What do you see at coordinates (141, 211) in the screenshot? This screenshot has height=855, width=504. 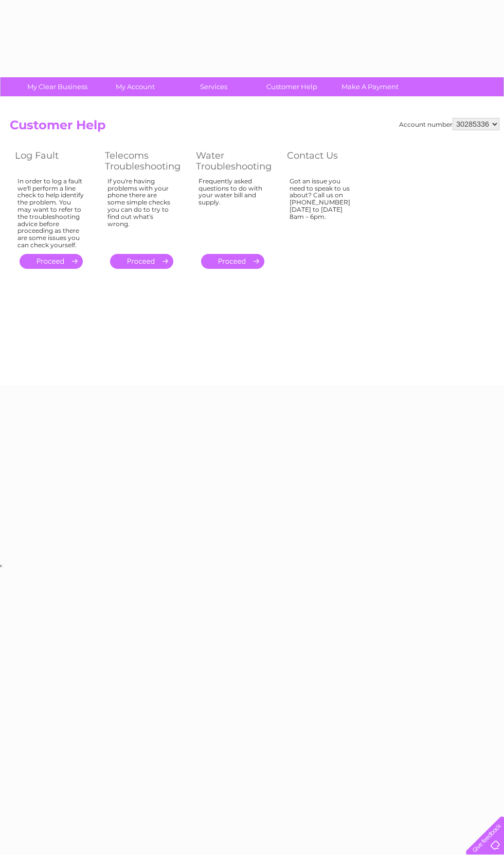 I see `div: If you're having problems with your phone there are some simple checks you can do to try to find ...` at bounding box center [141, 211].